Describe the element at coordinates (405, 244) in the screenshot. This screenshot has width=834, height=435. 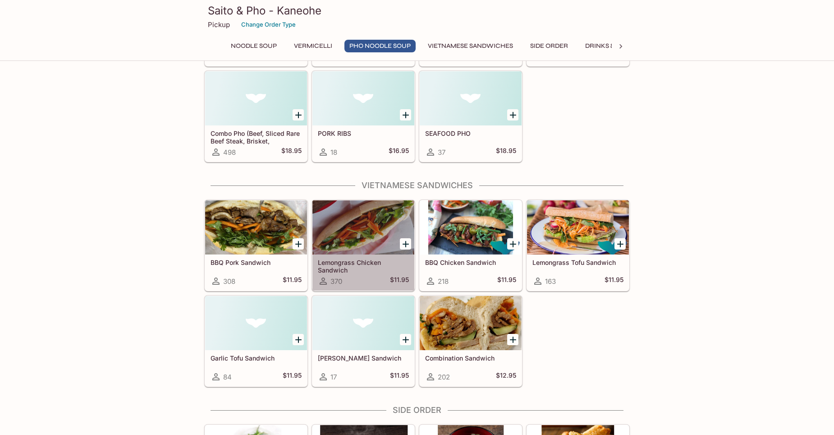
I see `button: Add Lemongrass Chicken Sandwich` at that location.